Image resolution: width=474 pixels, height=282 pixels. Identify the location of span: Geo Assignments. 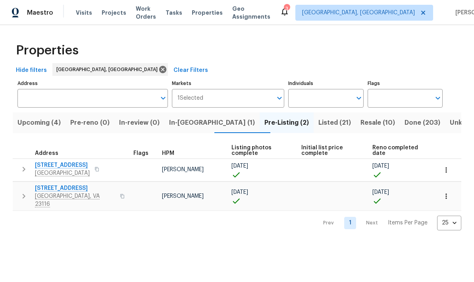
(251, 13).